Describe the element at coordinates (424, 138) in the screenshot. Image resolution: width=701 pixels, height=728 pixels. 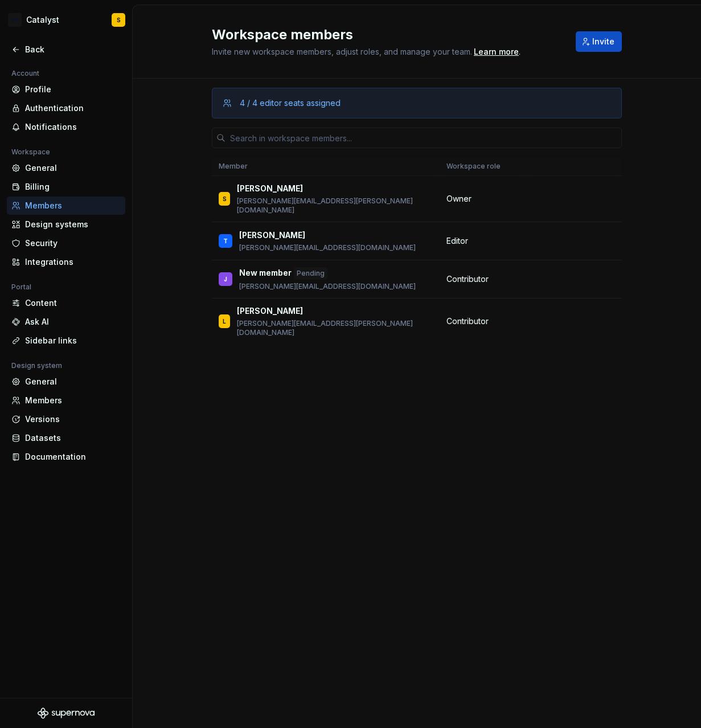
I see `input: Search in workspace members...` at that location.